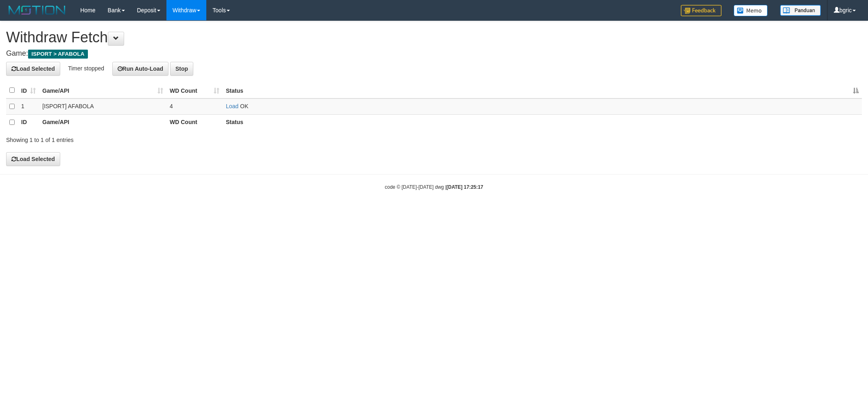  I want to click on th: ID, so click(28, 122).